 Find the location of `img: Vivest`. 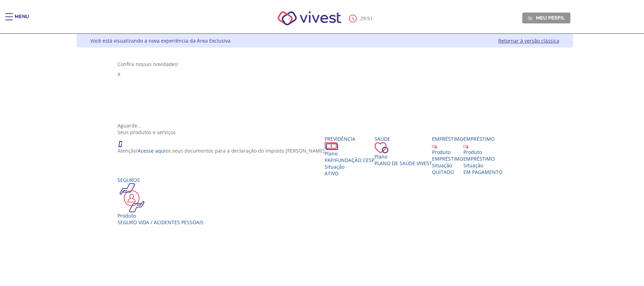

img: Vivest is located at coordinates (309, 18).